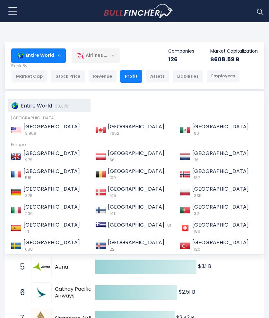 The image size is (269, 318). I want to click on span: 76, so click(195, 160).